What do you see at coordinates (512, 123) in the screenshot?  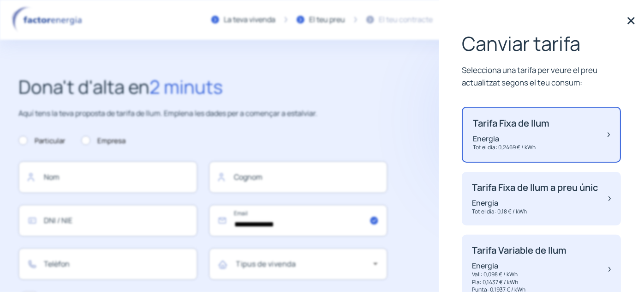 I see `p: Tarifa Fixa de llum` at bounding box center [512, 123].